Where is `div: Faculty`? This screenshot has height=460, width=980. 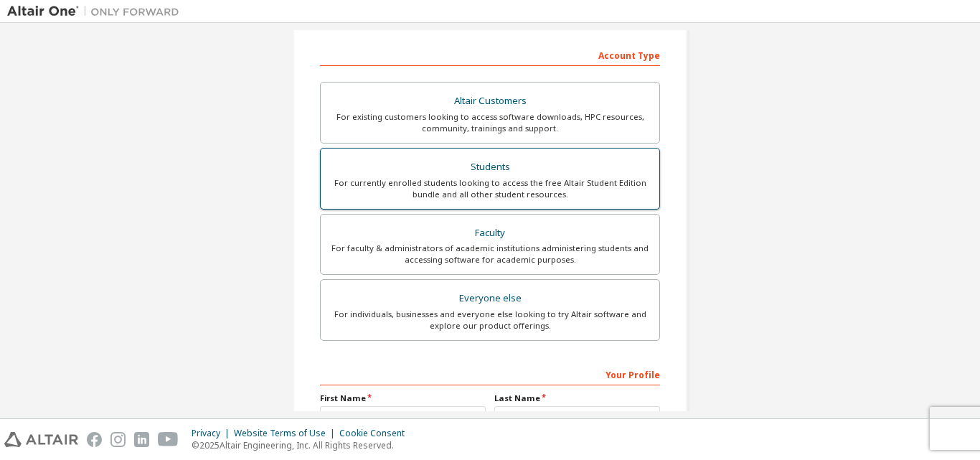
div: Faculty is located at coordinates (490, 233).